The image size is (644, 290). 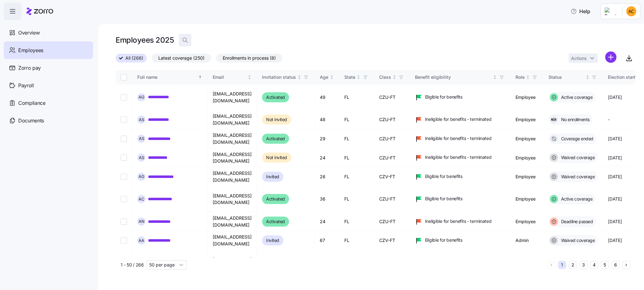 What do you see at coordinates (276, 157) in the screenshot?
I see `span: Not invited` at bounding box center [276, 157].